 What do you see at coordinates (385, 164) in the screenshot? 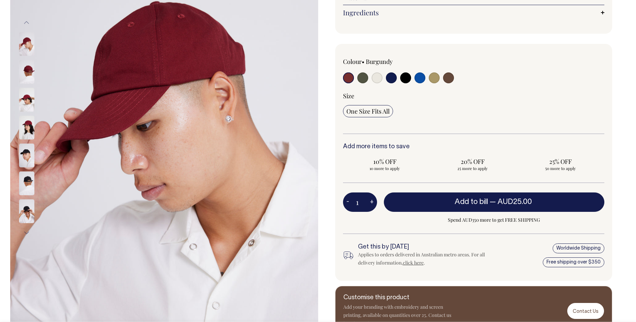
I see `input: 10% OFF 10 more to apply` at bounding box center [385, 164].